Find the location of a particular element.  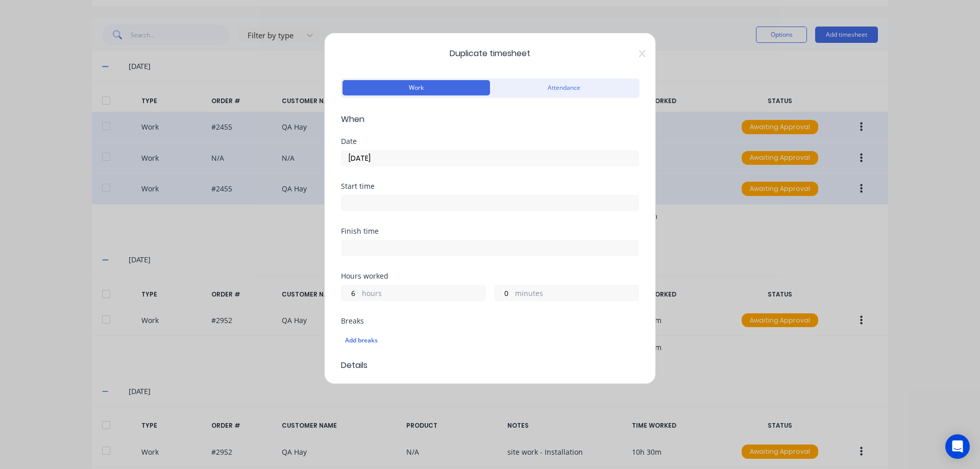

div: Hours worked is located at coordinates (490, 276).